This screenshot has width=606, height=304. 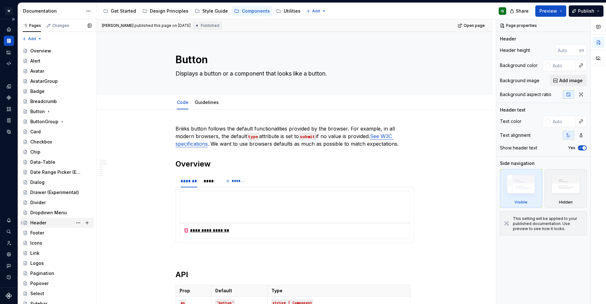 What do you see at coordinates (548, 224) in the screenshot?
I see `div: This setting will be applied to your published documentation. Use preview to see how it looks.` at bounding box center [548, 224].